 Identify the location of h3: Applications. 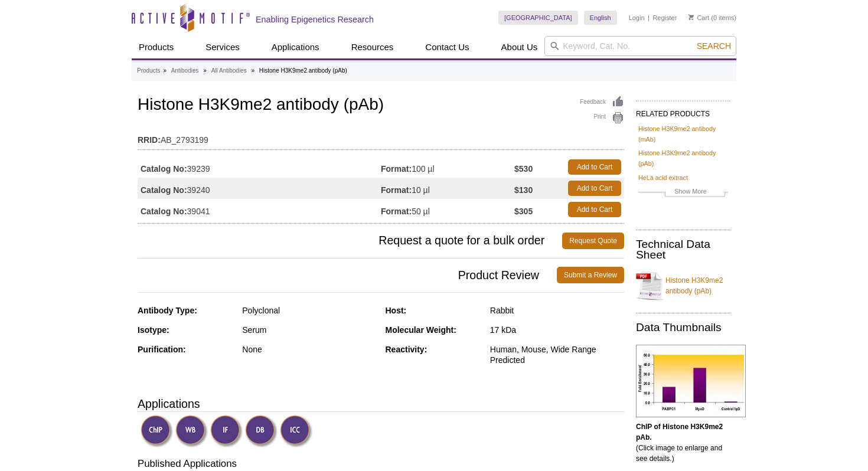
(381, 403).